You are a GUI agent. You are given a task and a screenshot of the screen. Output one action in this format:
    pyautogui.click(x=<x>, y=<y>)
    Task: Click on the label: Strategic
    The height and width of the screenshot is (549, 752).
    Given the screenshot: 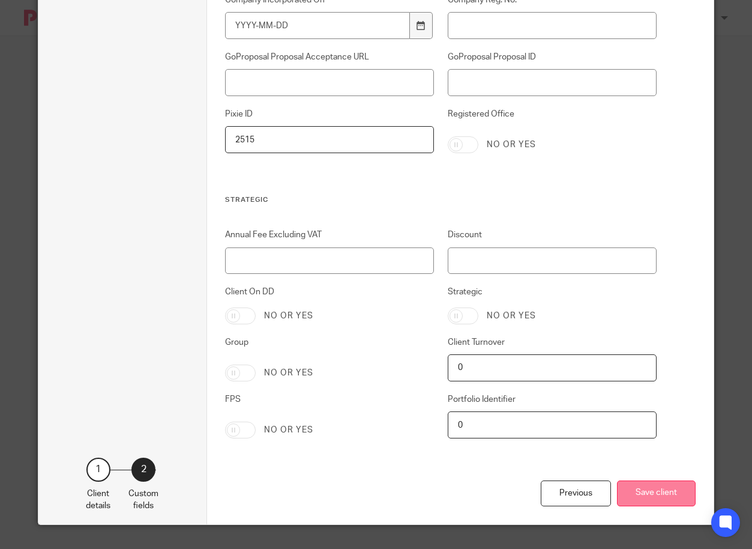 What is the action you would take?
    pyautogui.click(x=552, y=292)
    